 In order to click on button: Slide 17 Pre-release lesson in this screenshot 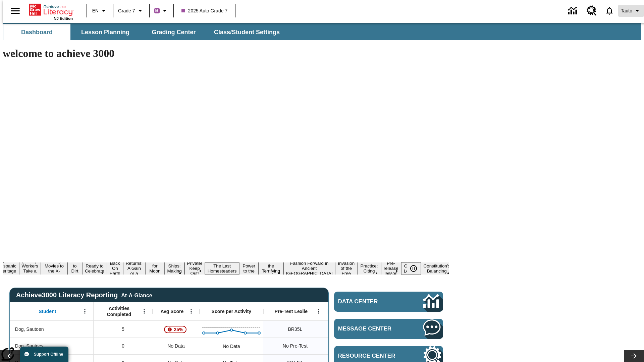, I will do `click(391, 268)`.